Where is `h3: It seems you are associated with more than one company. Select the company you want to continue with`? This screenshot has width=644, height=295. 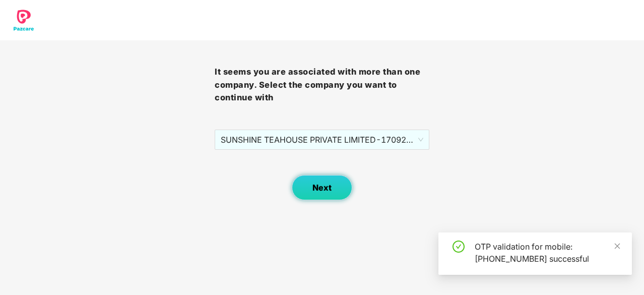 h3: It seems you are associated with more than one company. Select the company you want to continue with is located at coordinates (322, 85).